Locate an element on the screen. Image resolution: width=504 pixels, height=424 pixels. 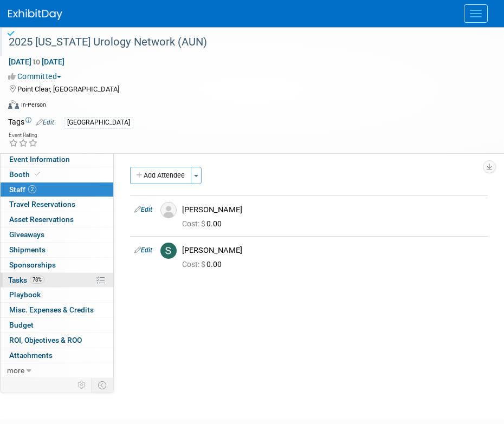
span: 78% is located at coordinates (37, 279).